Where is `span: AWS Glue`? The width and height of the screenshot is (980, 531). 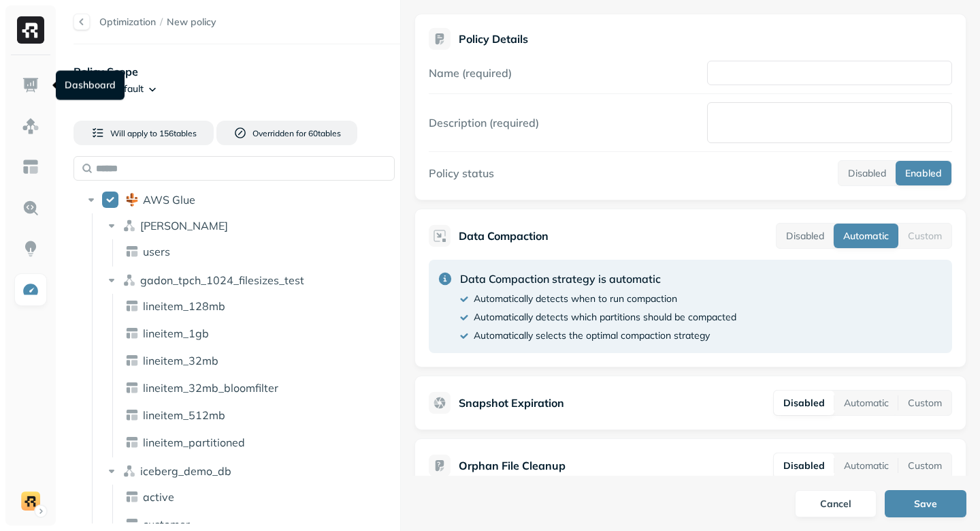 span: AWS Glue is located at coordinates (169, 200).